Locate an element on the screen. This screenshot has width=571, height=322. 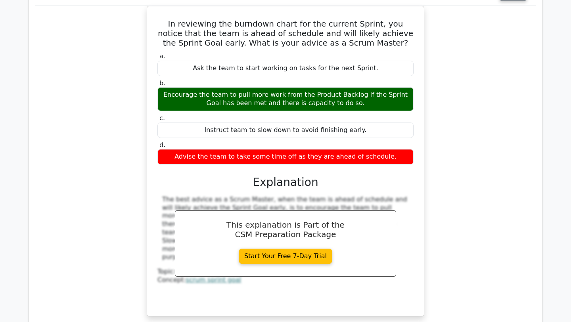
div: Encourage the team to pull more work from the Product Backlog if the Sprint Goal has been met and... is located at coordinates (286, 99).